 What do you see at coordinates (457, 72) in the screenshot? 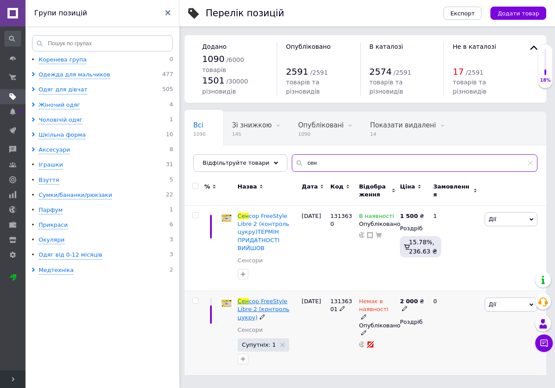
I see `span: 17` at bounding box center [457, 72].